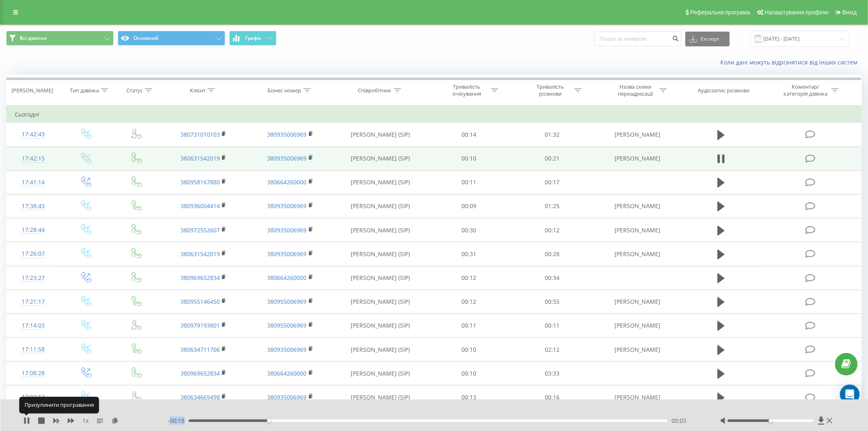  I want to click on a: 380731010103, so click(200, 134).